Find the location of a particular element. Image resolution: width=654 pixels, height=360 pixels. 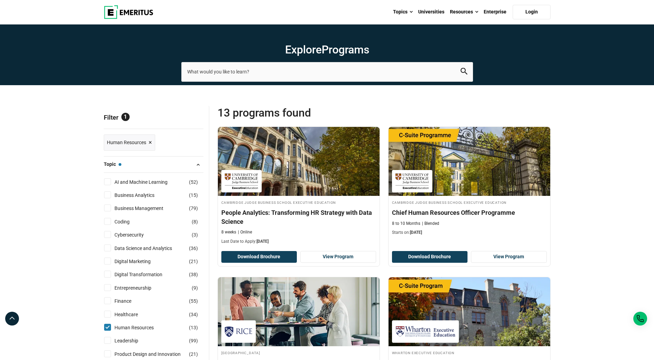

span: 3 is located at coordinates (195, 235).